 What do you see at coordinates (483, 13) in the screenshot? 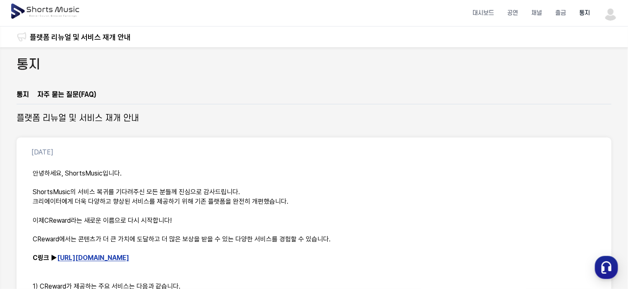
I see `li: 대시보드` at bounding box center [483, 13].